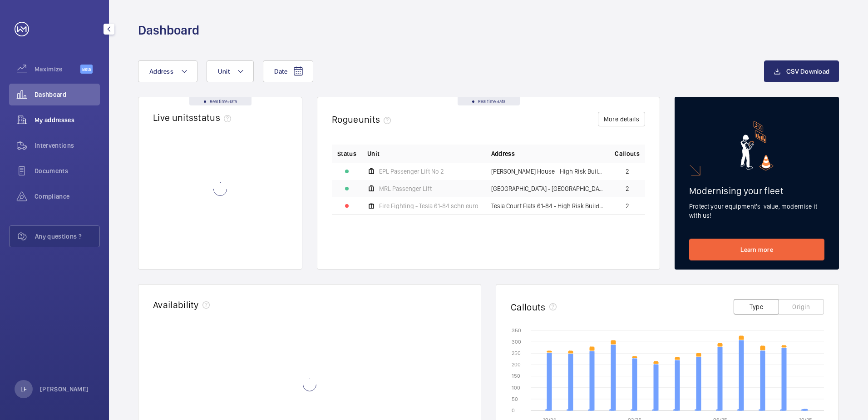 The height and width of the screenshot is (420, 868). What do you see at coordinates (412, 171) in the screenshot?
I see `span: EPL Passenger Lift No 2` at bounding box center [412, 171].